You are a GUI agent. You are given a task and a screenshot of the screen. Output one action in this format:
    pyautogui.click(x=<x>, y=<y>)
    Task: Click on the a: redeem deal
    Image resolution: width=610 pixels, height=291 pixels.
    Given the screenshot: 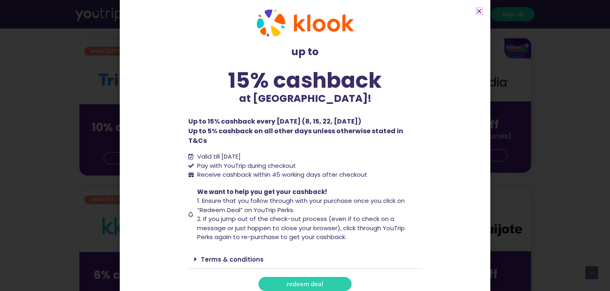 What is the action you would take?
    pyautogui.click(x=305, y=284)
    